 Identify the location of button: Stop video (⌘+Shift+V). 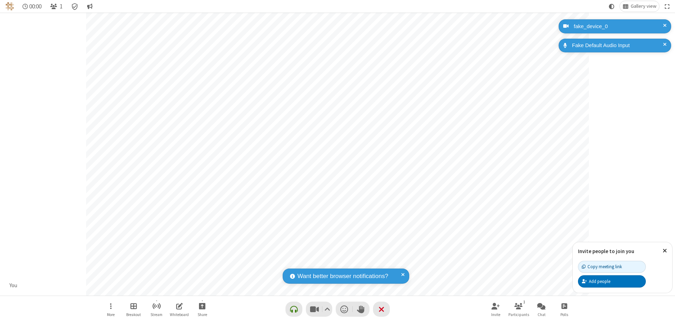
(319, 309).